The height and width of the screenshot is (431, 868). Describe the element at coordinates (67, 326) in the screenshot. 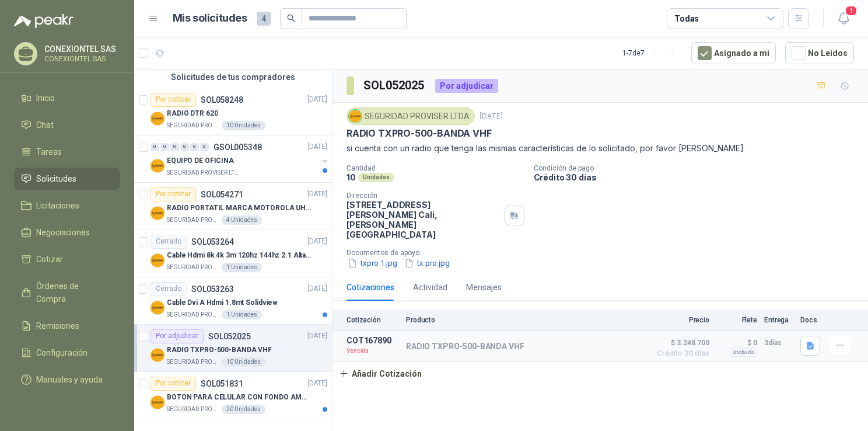

I see `a: Remisiones` at that location.